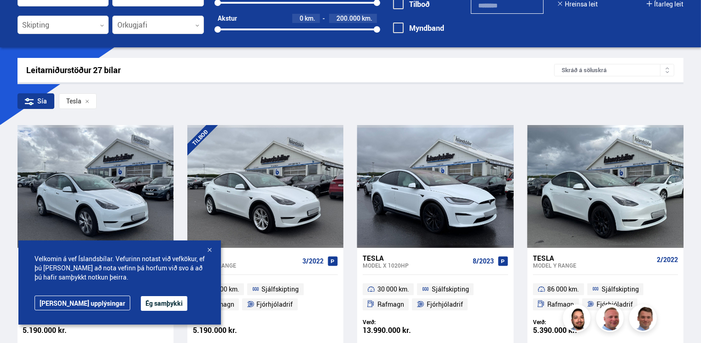  What do you see at coordinates (227, 18) in the screenshot?
I see `div: Akstur` at bounding box center [227, 18].